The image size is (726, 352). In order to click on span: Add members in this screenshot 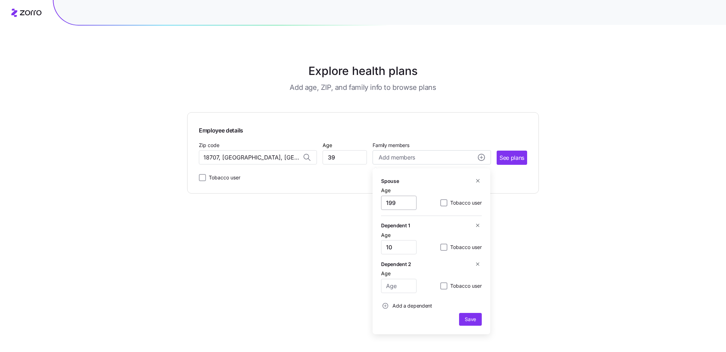, I will do `click(397, 157)`.